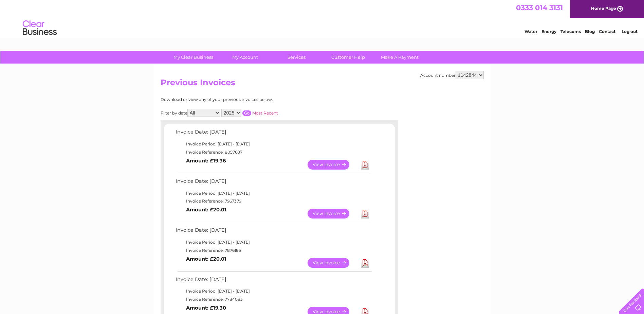 Image resolution: width=644 pixels, height=314 pixels. Describe the element at coordinates (273, 152) in the screenshot. I see `td: Invoice Reference: 8057687` at that location.